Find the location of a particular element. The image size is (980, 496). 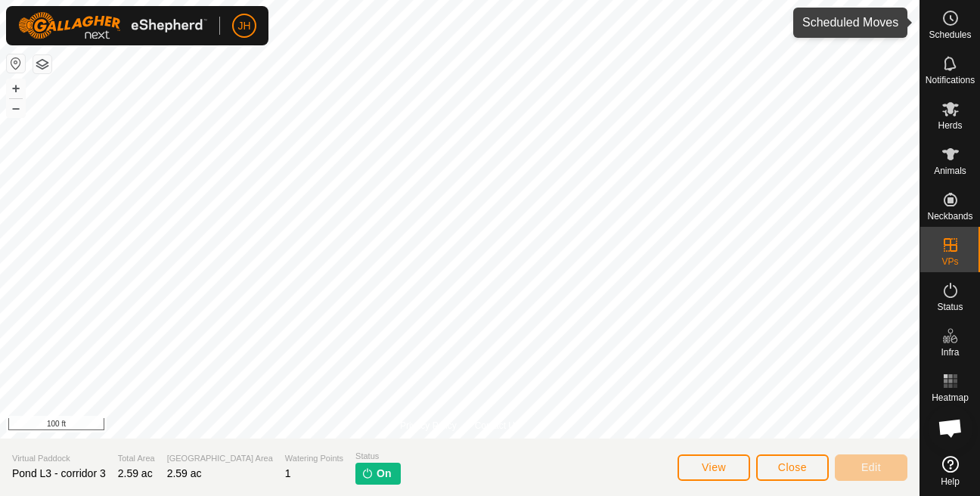

button: Close is located at coordinates (793, 468).